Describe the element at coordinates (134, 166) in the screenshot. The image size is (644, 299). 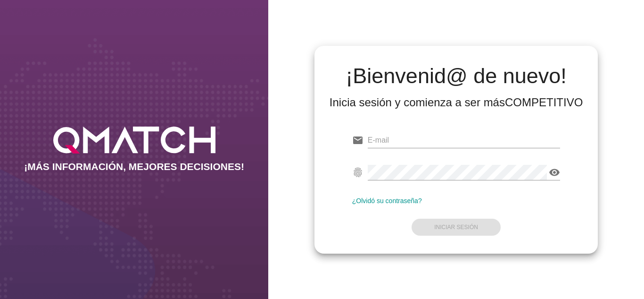
I see `h2: ¡MÁS INFORMACIÓN, MEJORES DECISIONES!` at that location.